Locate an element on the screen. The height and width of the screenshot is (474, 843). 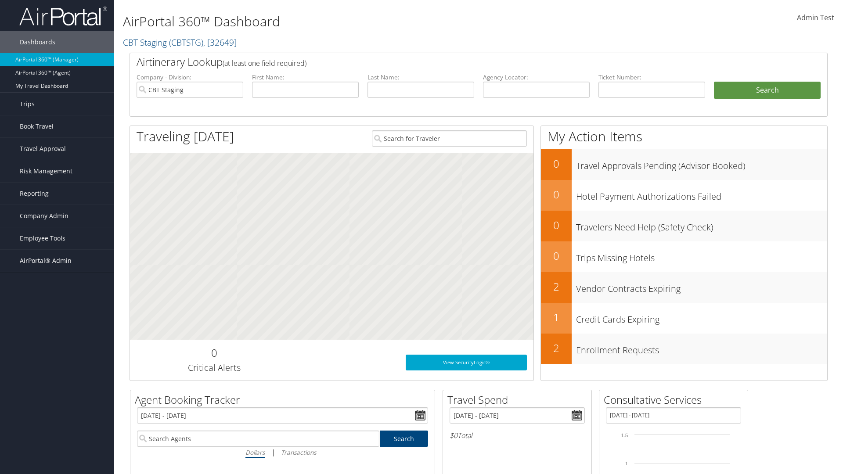
span: Admin Test is located at coordinates (815, 18).